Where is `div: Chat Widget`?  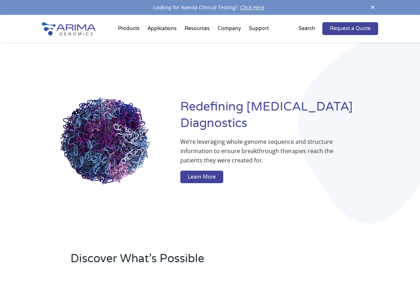 div: Chat Widget is located at coordinates (403, 271).